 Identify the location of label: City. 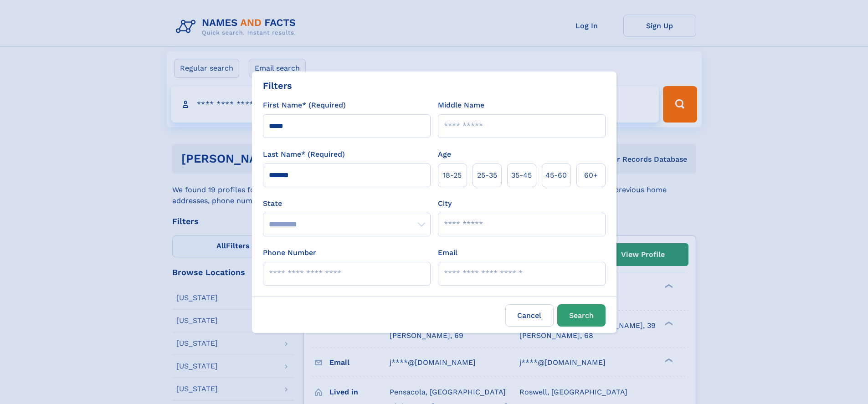
(444, 204).